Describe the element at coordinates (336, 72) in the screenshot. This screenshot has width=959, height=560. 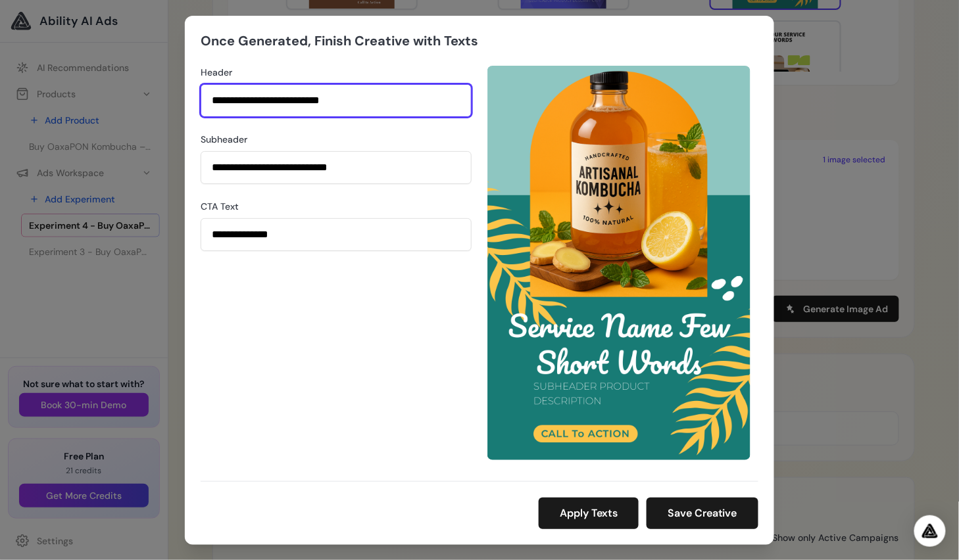
I see `label: Header` at that location.